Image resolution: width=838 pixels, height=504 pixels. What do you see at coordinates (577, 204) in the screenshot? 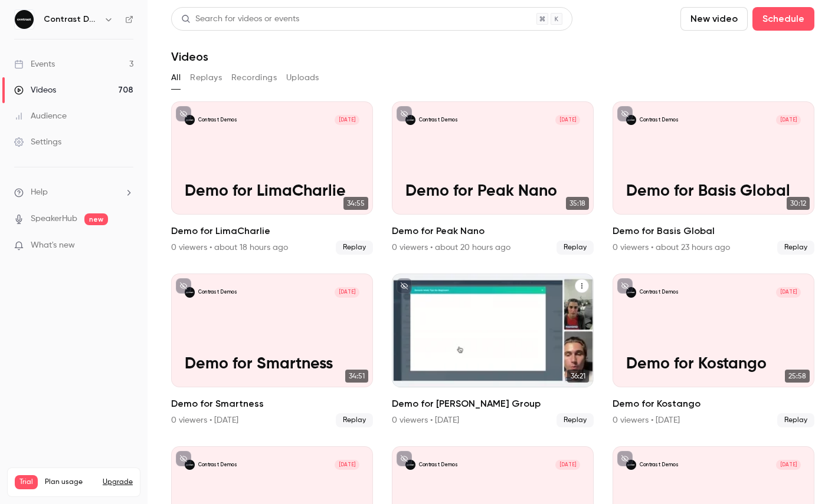
I see `span: 35:18` at bounding box center [577, 204].